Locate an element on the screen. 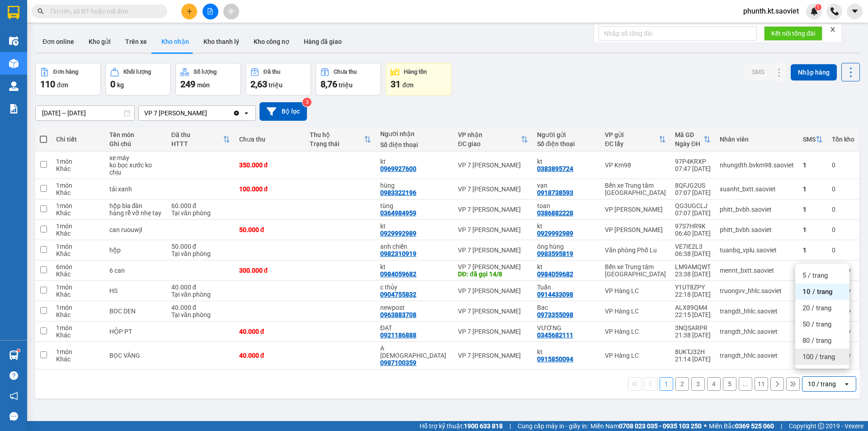  div: QG3UGCLJ is located at coordinates (692, 206).